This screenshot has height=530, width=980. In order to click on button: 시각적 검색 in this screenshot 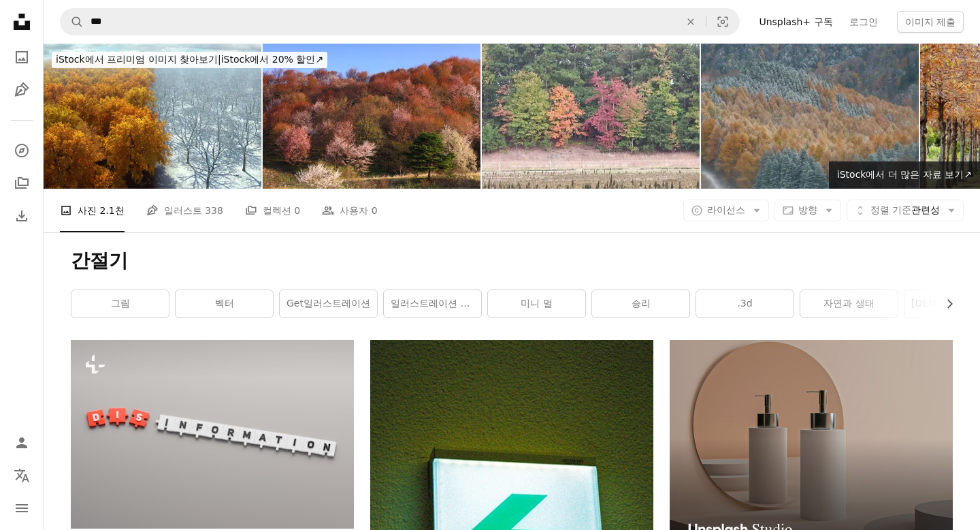, I will do `click(723, 22)`.